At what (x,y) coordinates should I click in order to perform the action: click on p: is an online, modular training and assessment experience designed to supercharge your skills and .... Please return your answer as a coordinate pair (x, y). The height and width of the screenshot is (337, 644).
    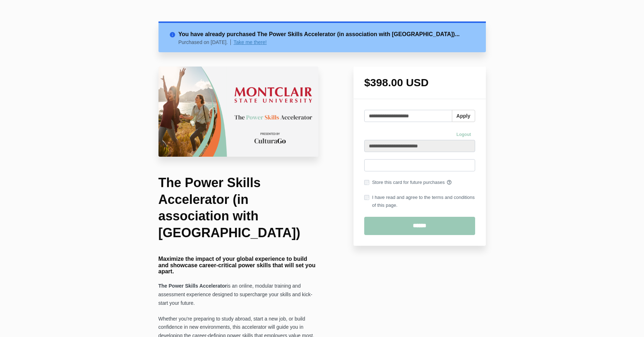
    Looking at the image, I should click on (239, 294).